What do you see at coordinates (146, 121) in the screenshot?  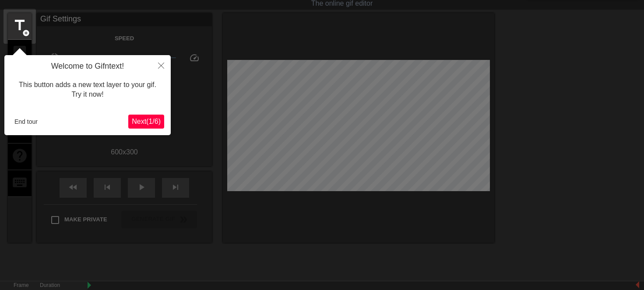 I see `span: Next ( 1 / 6 )` at bounding box center [146, 121].